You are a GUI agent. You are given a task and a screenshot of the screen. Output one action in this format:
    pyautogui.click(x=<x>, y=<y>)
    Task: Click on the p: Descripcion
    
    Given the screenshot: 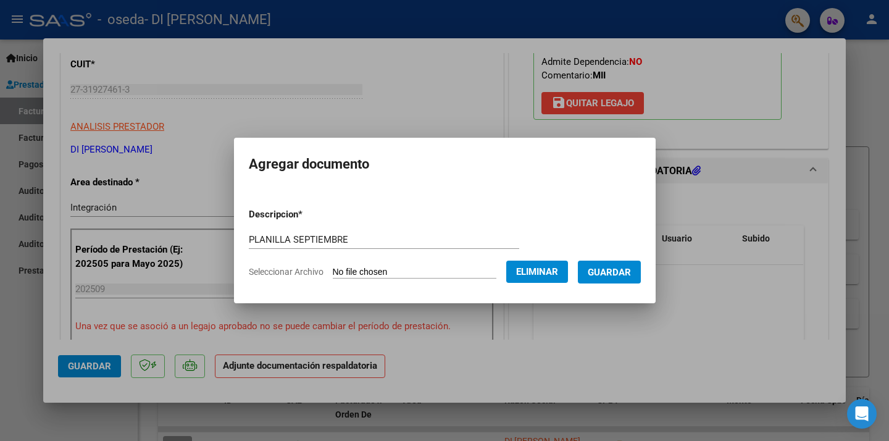 What is the action you would take?
    pyautogui.click(x=307, y=214)
    